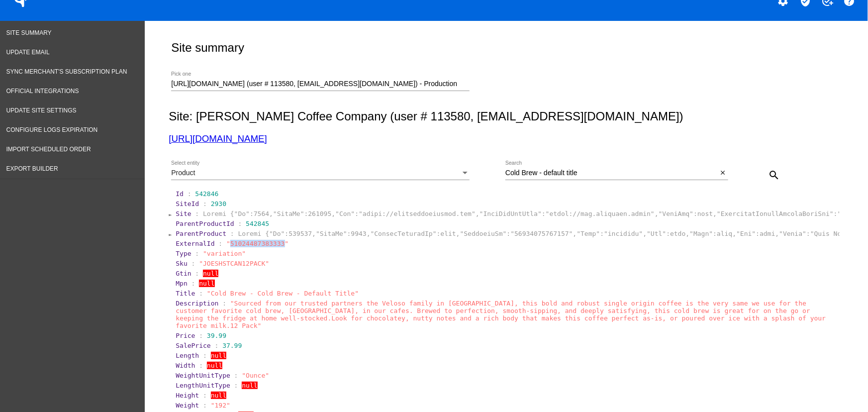 The height and width of the screenshot is (412, 868). I want to click on span: 37.99, so click(232, 346).